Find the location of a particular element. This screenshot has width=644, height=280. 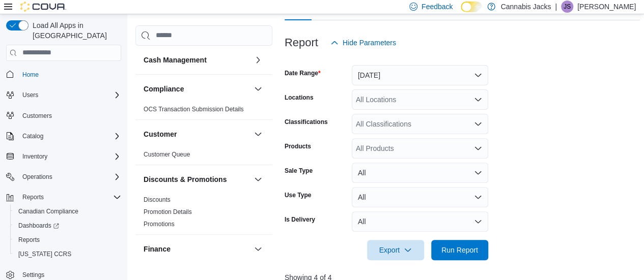

label: Products is located at coordinates (298, 147).